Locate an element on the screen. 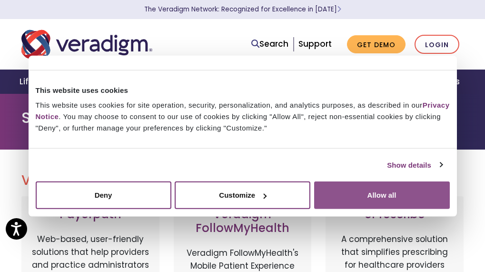  div: This website uses cookies for site operation, security, personalization, and analytics purposes, ... is located at coordinates (243, 117).